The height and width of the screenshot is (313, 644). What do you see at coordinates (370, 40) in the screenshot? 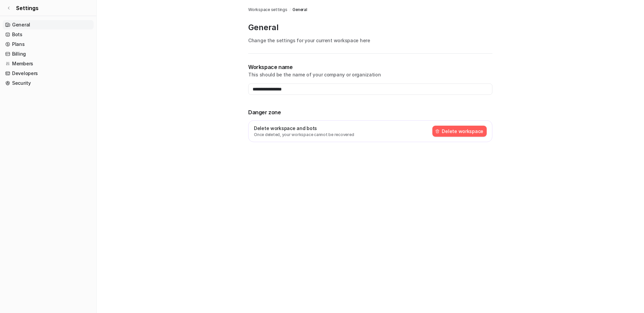
I see `p: Change the settings for your current workspace here` at bounding box center [370, 40].